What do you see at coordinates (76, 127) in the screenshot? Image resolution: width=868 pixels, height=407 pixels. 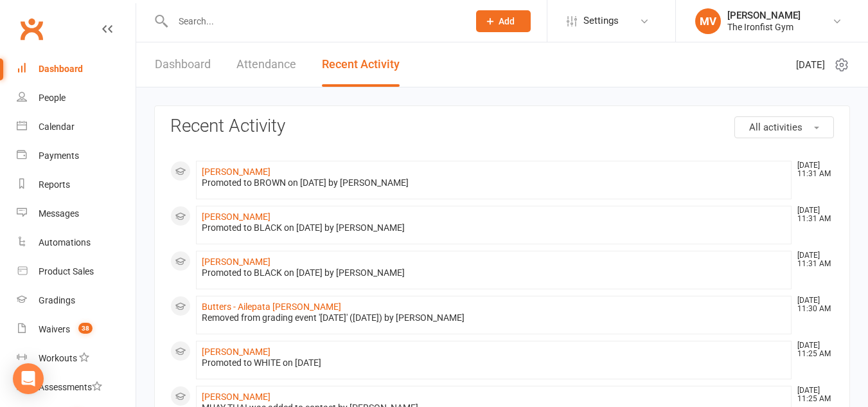 I see `a: Calendar` at bounding box center [76, 127].